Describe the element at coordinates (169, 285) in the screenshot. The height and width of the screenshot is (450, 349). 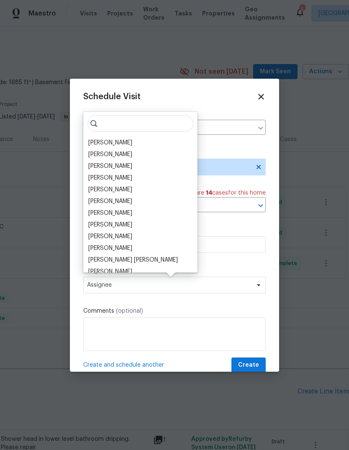
I see `span: Assignee` at that location.